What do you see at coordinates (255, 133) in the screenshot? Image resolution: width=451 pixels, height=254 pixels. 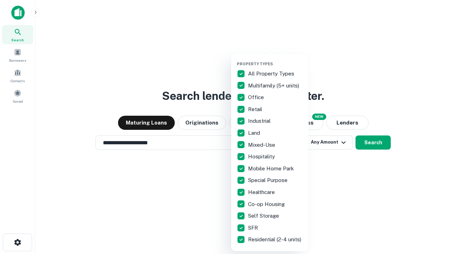 I see `p: Land` at bounding box center [255, 133].